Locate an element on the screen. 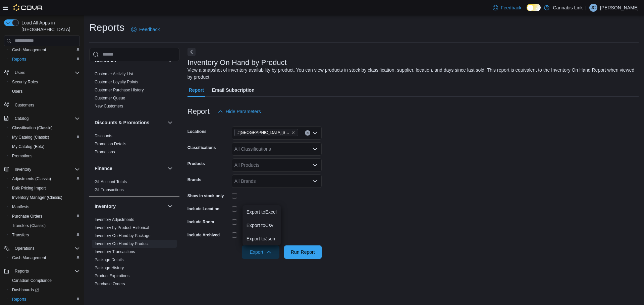 The image size is (644, 305). button: Customers is located at coordinates (42, 105).